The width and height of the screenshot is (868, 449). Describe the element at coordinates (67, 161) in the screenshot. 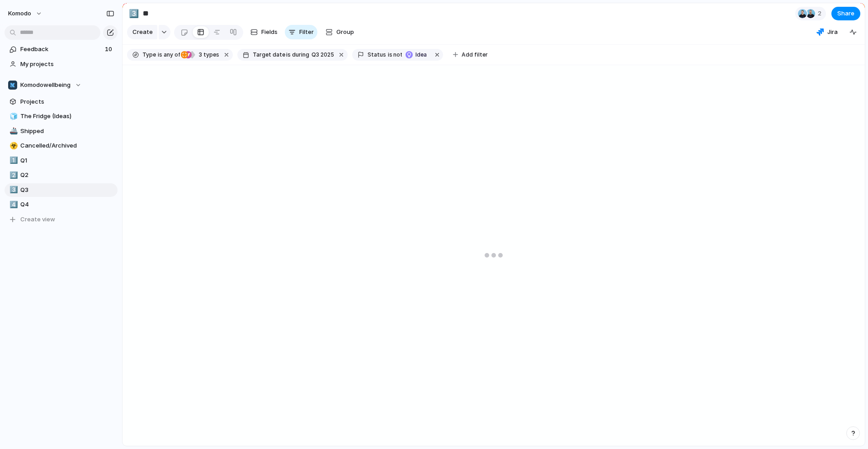

I see `span: Q1` at that location.